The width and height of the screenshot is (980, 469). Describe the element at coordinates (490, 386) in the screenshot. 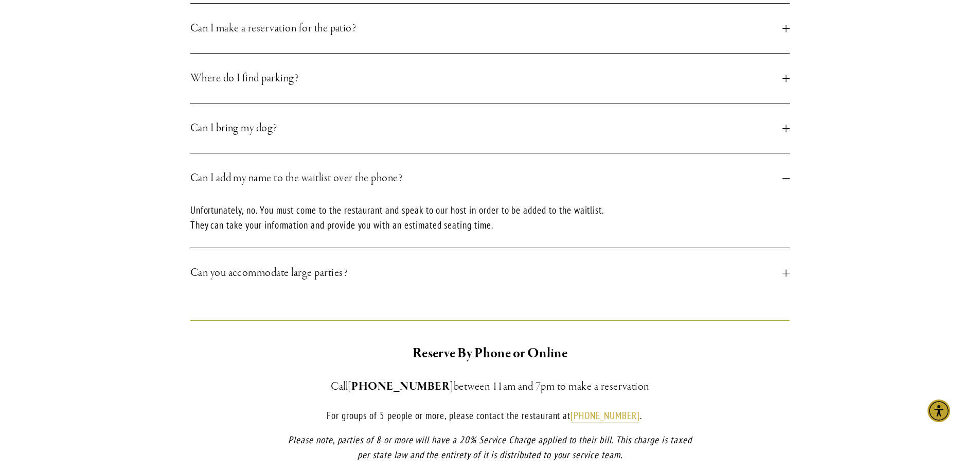

I see `h3: Call between 11am and 7pm to make a reservation` at that location.